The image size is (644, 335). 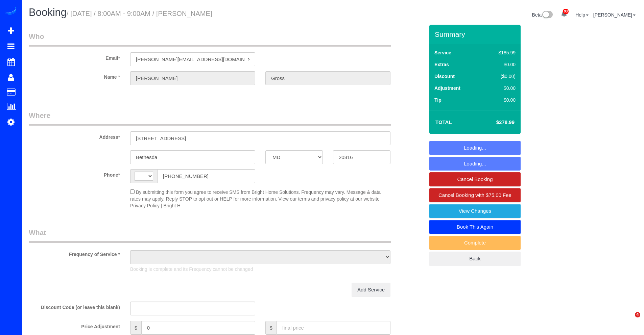 I want to click on input: Phone*, so click(x=206, y=176).